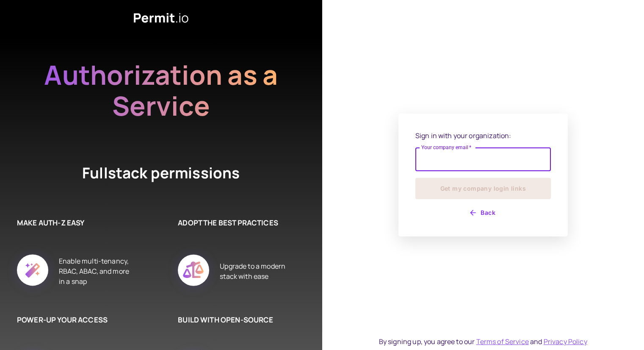 This screenshot has width=644, height=350. I want to click on p: Sign in with your organization:, so click(483, 136).